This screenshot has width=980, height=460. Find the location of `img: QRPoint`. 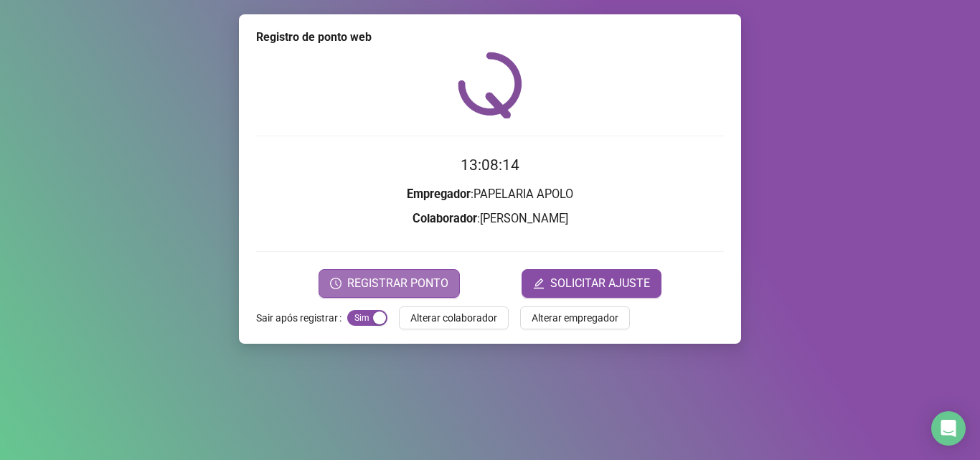

img: QRPoint is located at coordinates (490, 85).